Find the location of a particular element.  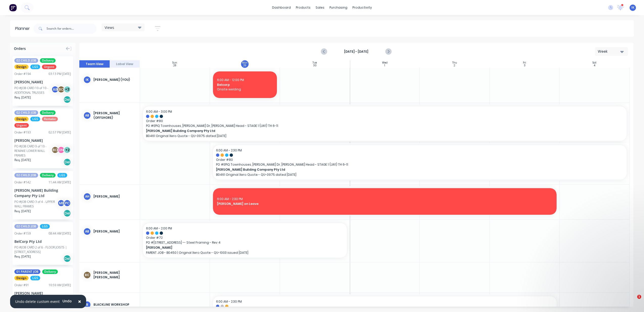

div: Week is located at coordinates (609, 51).